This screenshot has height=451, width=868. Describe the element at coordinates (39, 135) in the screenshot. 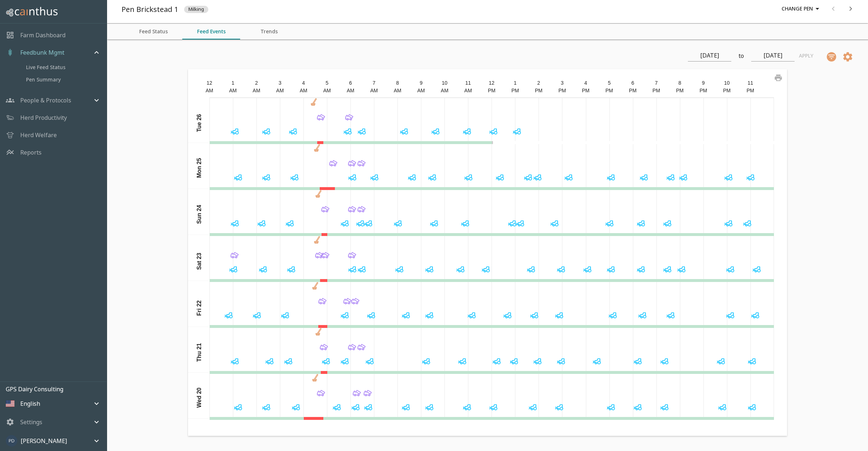

I see `p: Herd Welfare` at that location.